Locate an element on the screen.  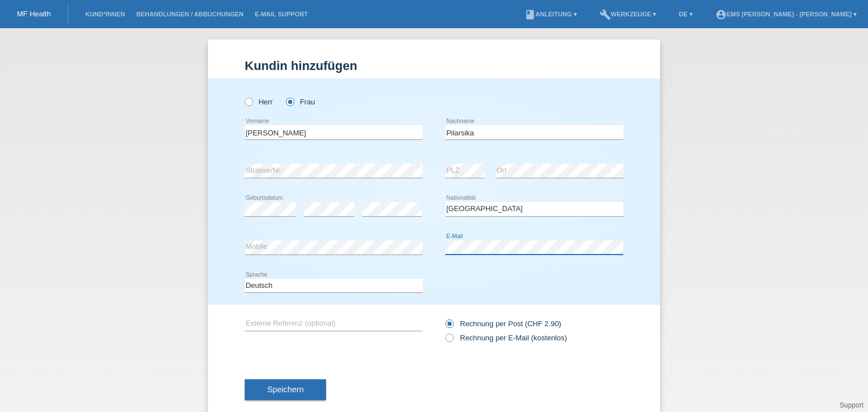
label: Rechnung per E-Mail (kostenlos) is located at coordinates (506, 338).